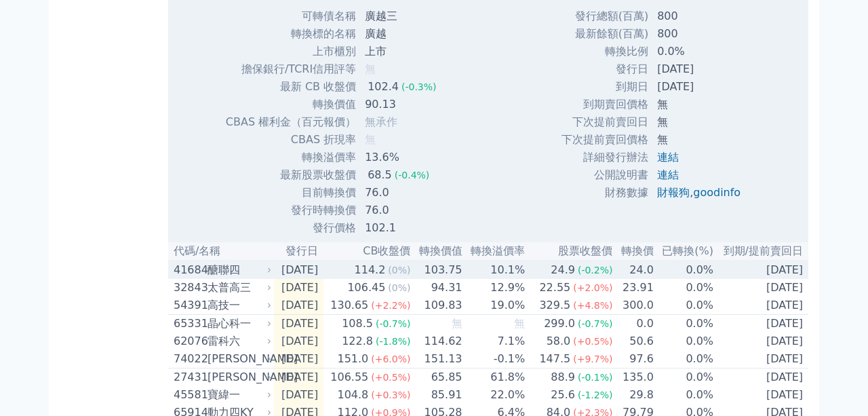  What do you see at coordinates (605, 87) in the screenshot?
I see `td: 到期日` at bounding box center [605, 87].